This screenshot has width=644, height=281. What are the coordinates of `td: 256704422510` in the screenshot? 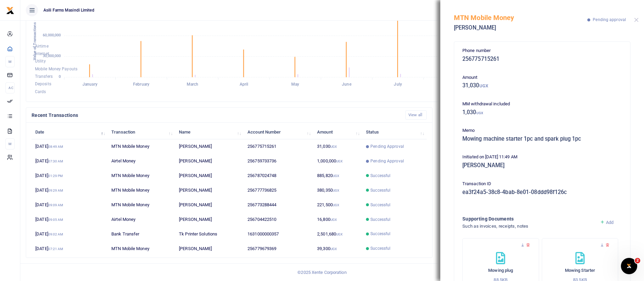 It's located at (278, 219).